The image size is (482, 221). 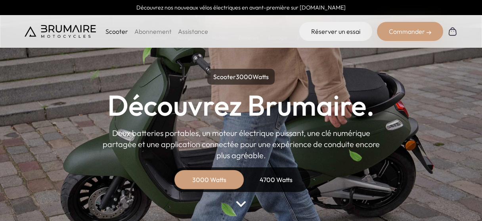 I want to click on p: Scooter Watts, so click(x=241, y=77).